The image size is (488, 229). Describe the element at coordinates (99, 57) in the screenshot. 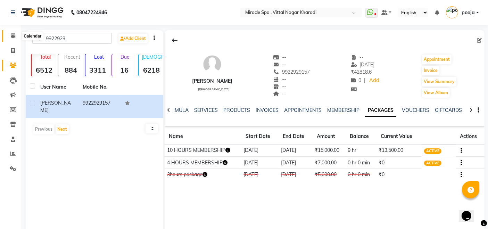

I see `p: Lost` at that location.